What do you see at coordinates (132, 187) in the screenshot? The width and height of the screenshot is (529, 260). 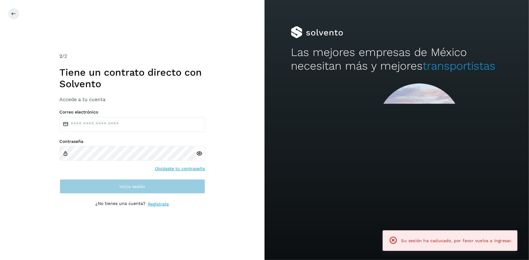 I see `button: Inicia sesión` at bounding box center [132, 187].